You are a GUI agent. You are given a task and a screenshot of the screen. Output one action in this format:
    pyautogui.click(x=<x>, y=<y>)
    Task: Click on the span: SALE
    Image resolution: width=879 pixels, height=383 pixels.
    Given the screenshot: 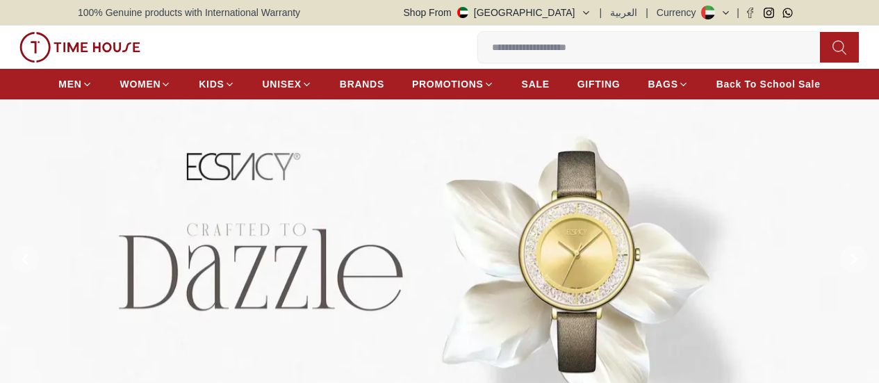 What is the action you would take?
    pyautogui.click(x=536, y=84)
    